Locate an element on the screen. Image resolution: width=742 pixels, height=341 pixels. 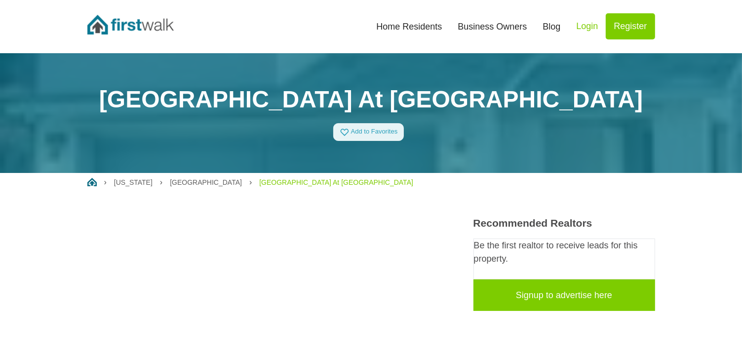
p: Be the first realtor to receive leads for this property. is located at coordinates (564, 253).